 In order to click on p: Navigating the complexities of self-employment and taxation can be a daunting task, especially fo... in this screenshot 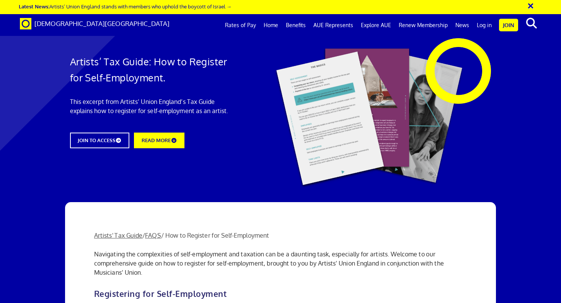, I will do `click(280, 264)`.